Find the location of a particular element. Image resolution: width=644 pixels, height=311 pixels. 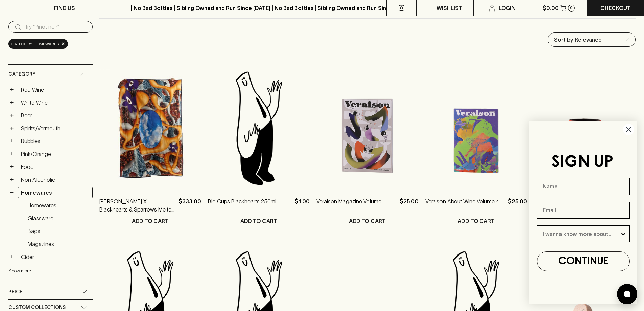

span: Category: homewares is located at coordinates (35, 44).